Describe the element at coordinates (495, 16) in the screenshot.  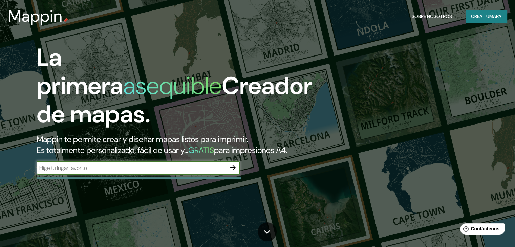
I see `font: mapa` at that location.